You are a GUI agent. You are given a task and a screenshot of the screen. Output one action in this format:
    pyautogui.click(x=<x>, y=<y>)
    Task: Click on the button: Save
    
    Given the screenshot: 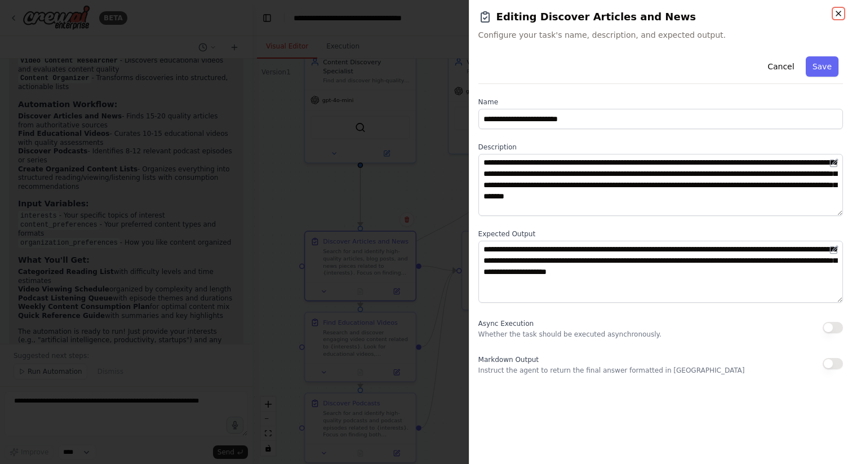 What is the action you would take?
    pyautogui.click(x=822, y=66)
    